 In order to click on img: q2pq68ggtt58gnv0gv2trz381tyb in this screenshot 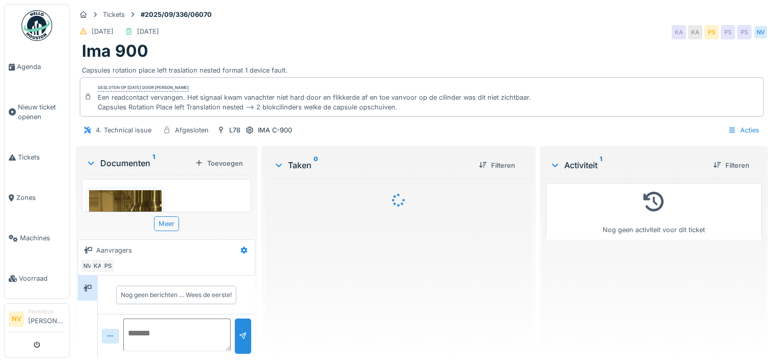, I will do `click(125, 255)`.